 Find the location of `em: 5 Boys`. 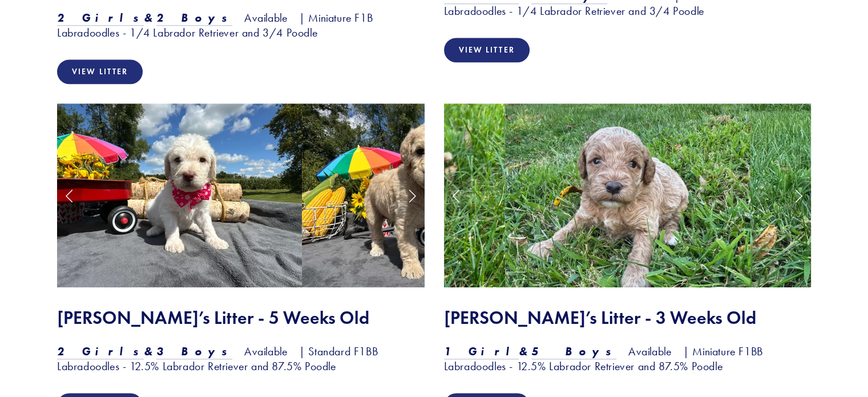

em: 5 Boys is located at coordinates (574, 351).